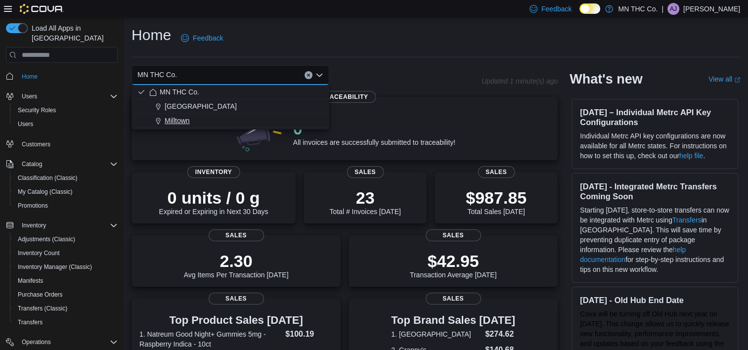 This screenshot has height=350, width=748. Describe the element at coordinates (36, 144) in the screenshot. I see `span: Customers` at that location.